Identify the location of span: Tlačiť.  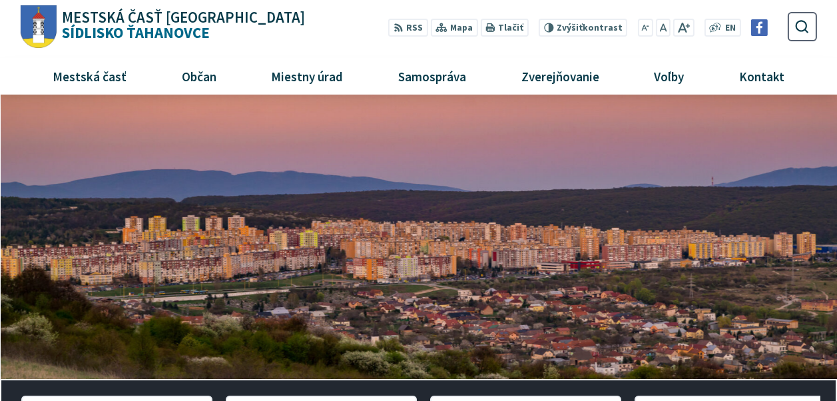
(511, 28).